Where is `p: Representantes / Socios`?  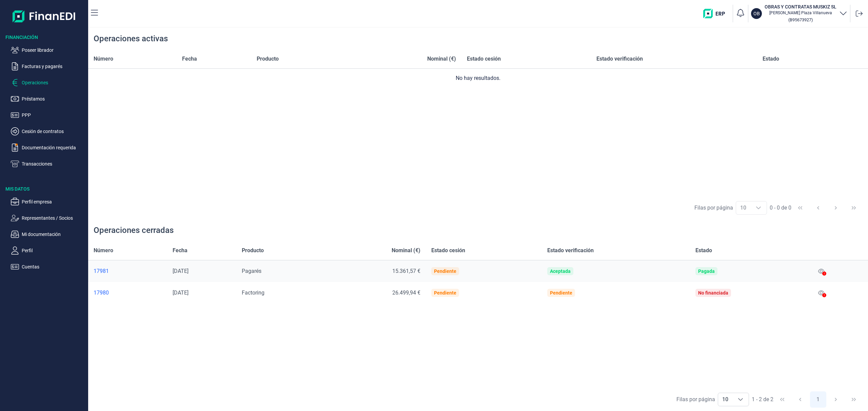
p: Representantes / Socios is located at coordinates (54, 218).